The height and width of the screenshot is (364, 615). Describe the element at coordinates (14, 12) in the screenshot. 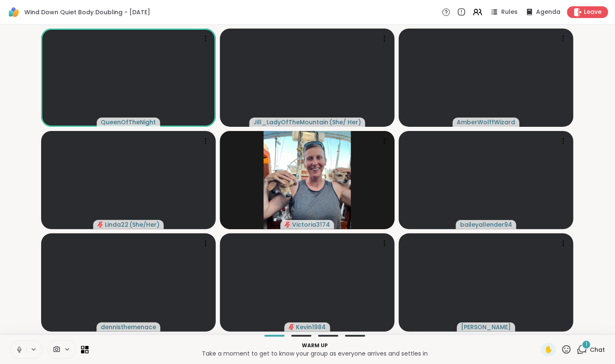

I see `img: ShareWell Logomark` at that location.